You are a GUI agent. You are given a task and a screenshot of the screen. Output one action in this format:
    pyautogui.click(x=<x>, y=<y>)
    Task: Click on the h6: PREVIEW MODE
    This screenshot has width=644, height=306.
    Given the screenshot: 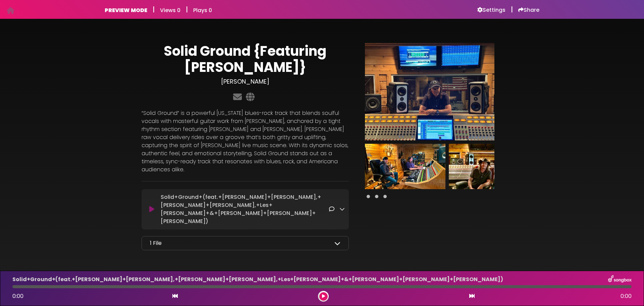 What is the action you would take?
    pyautogui.click(x=126, y=10)
    